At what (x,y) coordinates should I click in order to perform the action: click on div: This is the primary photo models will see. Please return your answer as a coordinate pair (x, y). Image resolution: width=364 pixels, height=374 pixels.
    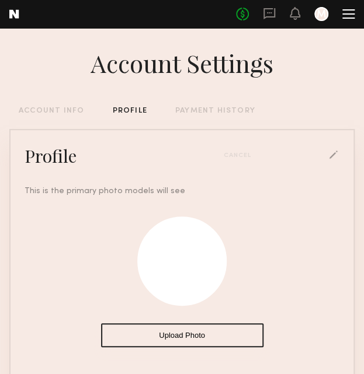
    Looking at the image, I should click on (186, 191).